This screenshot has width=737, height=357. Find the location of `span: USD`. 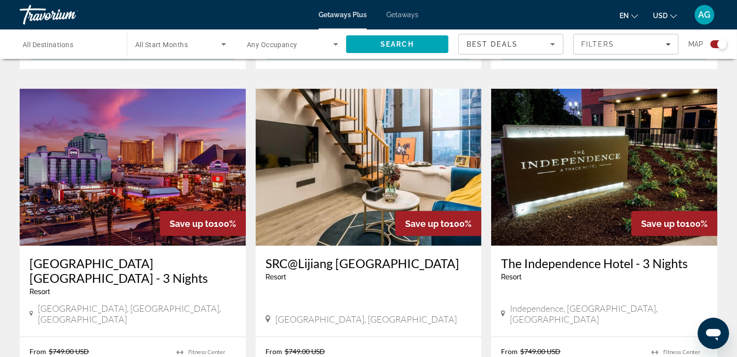

span: USD is located at coordinates (660, 16).